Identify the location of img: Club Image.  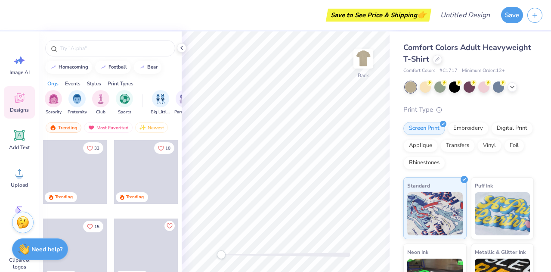
(101, 99).